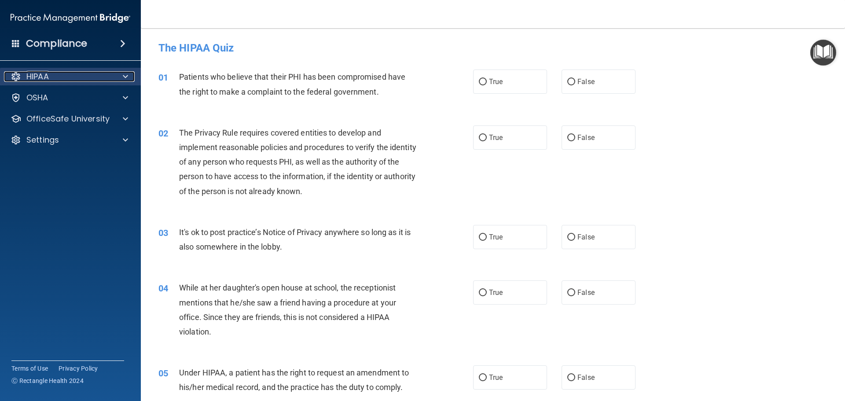 This screenshot has width=845, height=401. I want to click on p: HIPAA, so click(37, 77).